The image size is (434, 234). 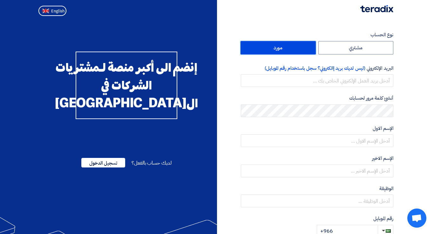 I want to click on span: تسجيل الدخول, so click(x=103, y=162).